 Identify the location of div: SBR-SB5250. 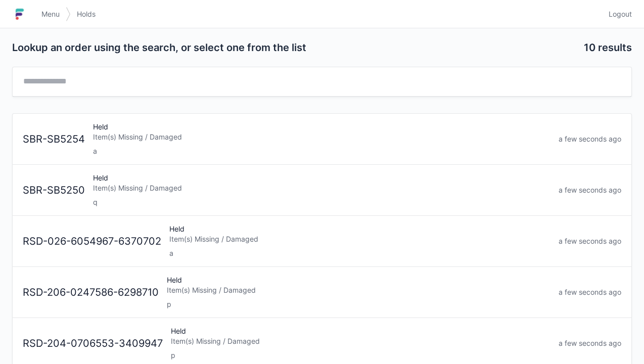
(54, 190).